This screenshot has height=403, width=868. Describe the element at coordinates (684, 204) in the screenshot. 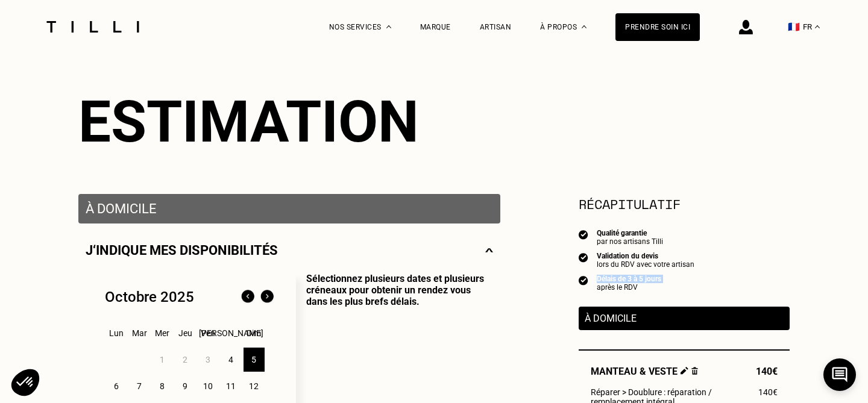

I see `section: Récapitulatif` at that location.